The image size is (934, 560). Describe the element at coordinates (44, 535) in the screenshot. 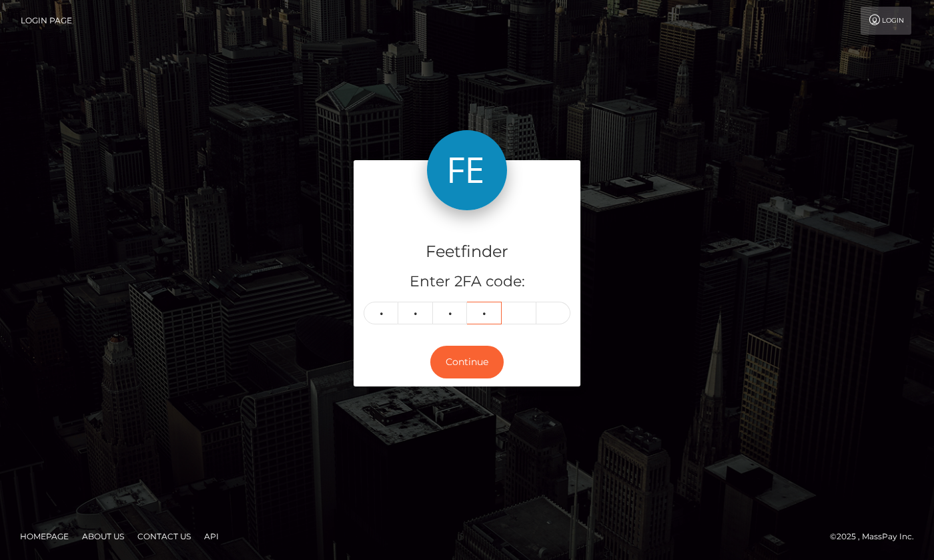

I see `a: Homepage` at that location.